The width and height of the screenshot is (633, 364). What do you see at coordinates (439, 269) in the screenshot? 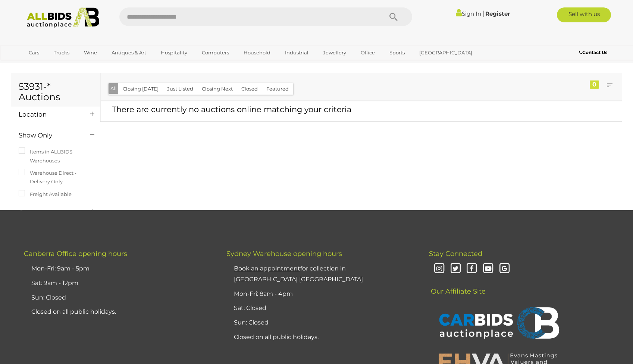
I see `i: Instagram` at bounding box center [439, 269].